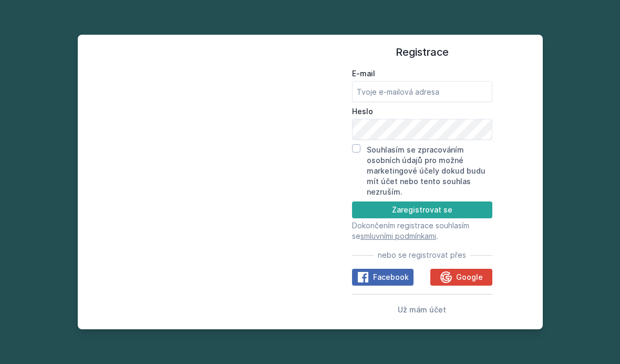 The width and height of the screenshot is (620, 364). What do you see at coordinates (422, 309) in the screenshot?
I see `span: Už mám účet` at bounding box center [422, 309].